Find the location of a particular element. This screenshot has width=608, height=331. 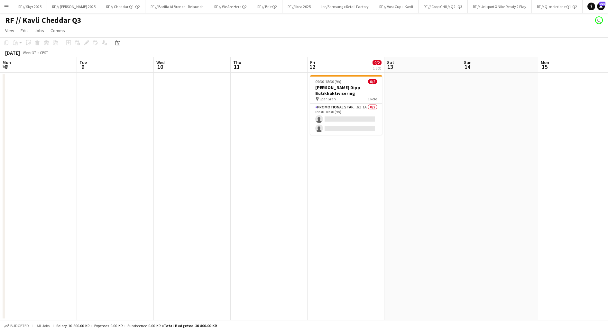

span: Budgeted is located at coordinates (20, 326).